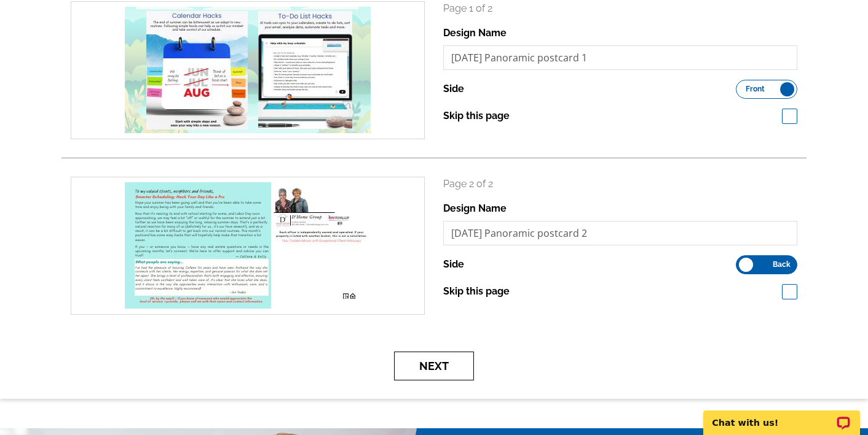 The height and width of the screenshot is (435, 868). I want to click on button: Next, so click(434, 366).